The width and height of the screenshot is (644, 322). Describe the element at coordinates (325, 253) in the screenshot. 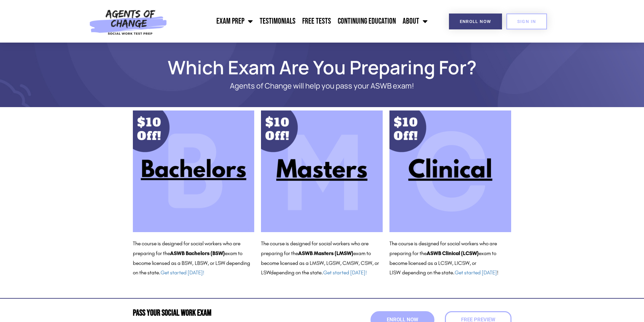

I see `b: ASWB Masters (LMSW)` at that location.